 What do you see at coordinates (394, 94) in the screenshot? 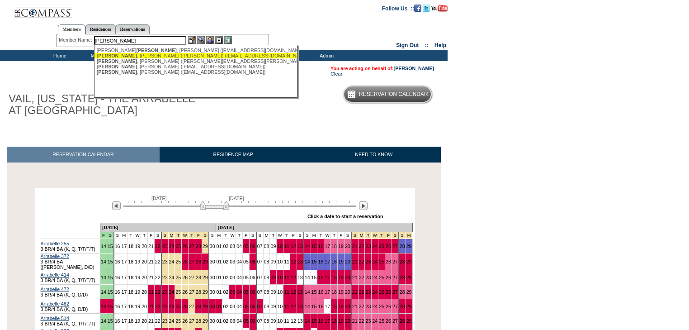
I see `h5: Reservation Calendar` at bounding box center [394, 94].